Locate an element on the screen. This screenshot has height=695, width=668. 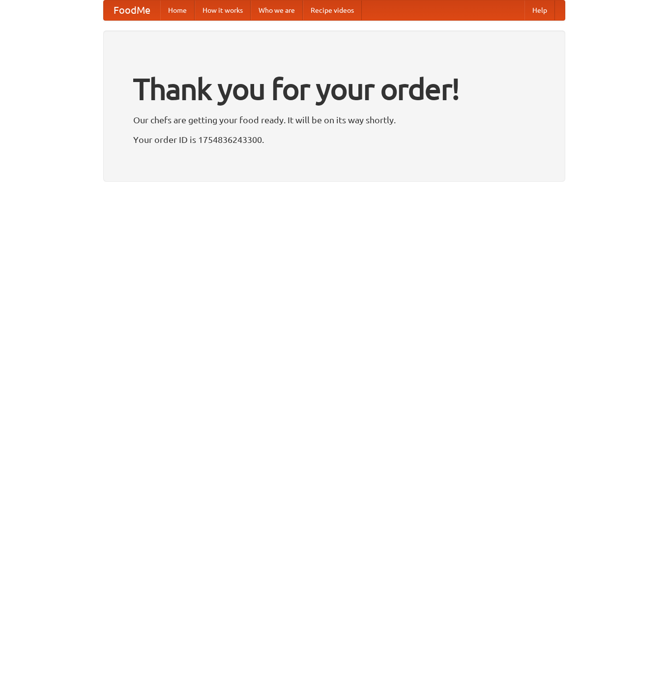
a: Home is located at coordinates (177, 10).